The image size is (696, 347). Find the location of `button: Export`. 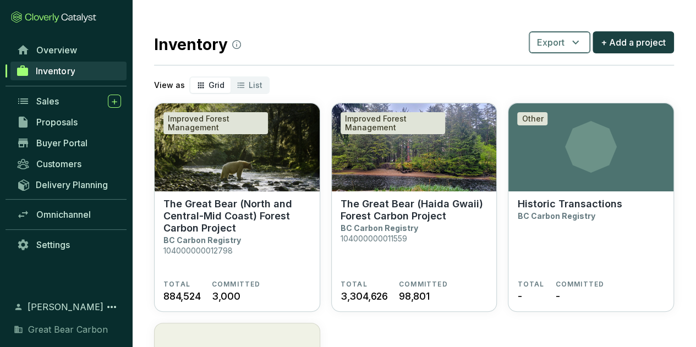

button: Export is located at coordinates (560, 42).